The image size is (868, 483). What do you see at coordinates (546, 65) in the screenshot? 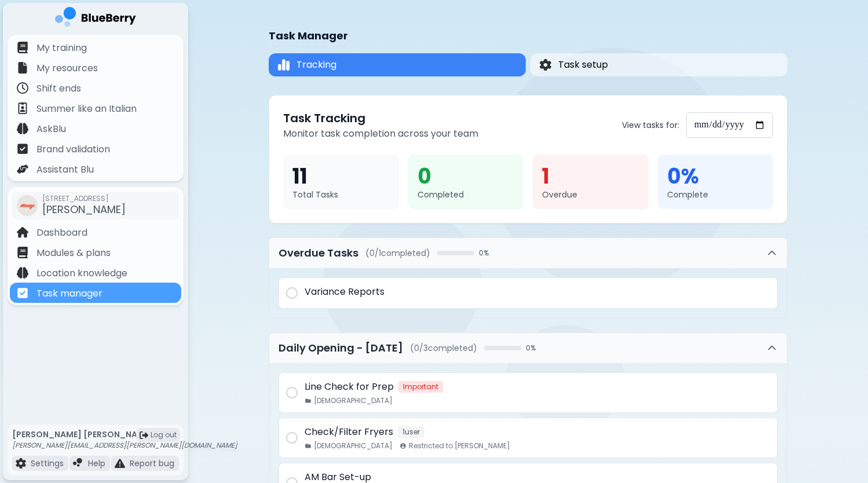
I see `img: Task setup` at bounding box center [546, 65].